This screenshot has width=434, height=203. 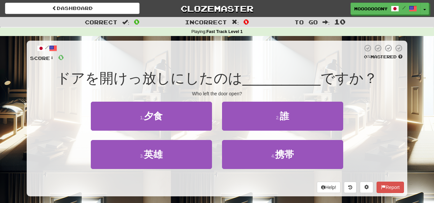 I want to click on button: 2.誰, so click(x=282, y=116).